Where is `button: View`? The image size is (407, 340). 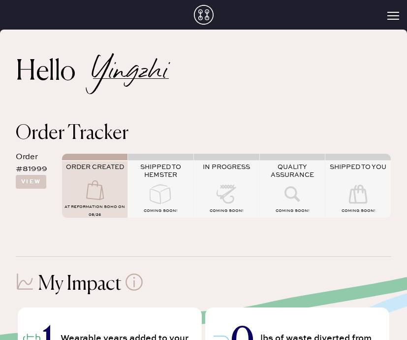 button: View is located at coordinates (31, 182).